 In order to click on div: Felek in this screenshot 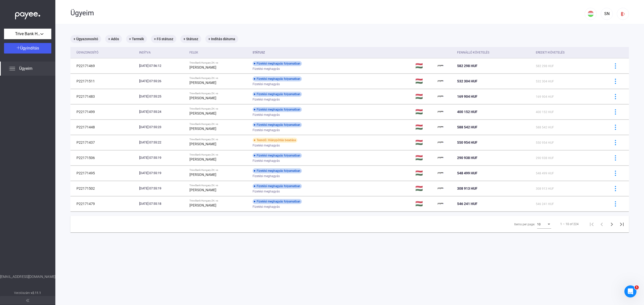, I will do `click(219, 52)`.